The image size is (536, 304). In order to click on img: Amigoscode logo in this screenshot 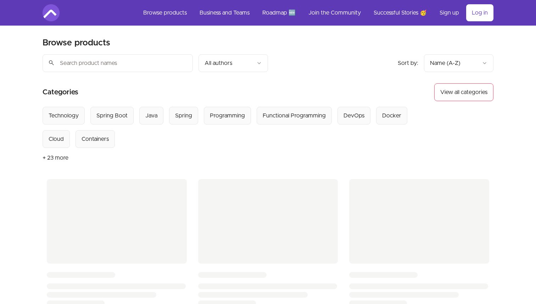, I will do `click(51, 13)`.